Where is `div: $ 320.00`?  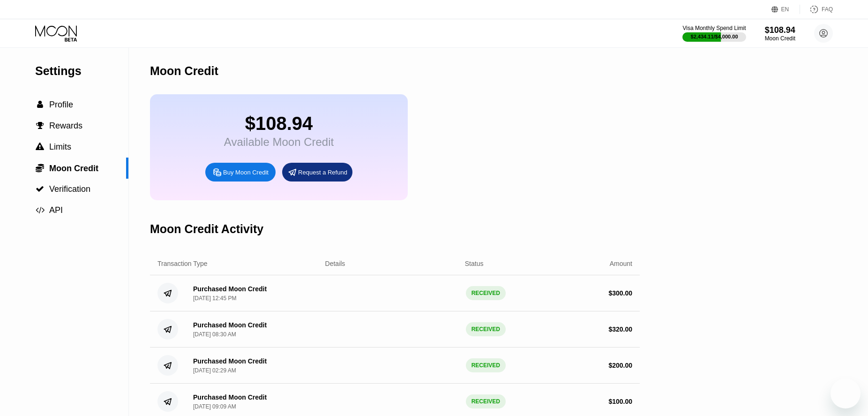
div: $ 320.00 is located at coordinates (620, 329).